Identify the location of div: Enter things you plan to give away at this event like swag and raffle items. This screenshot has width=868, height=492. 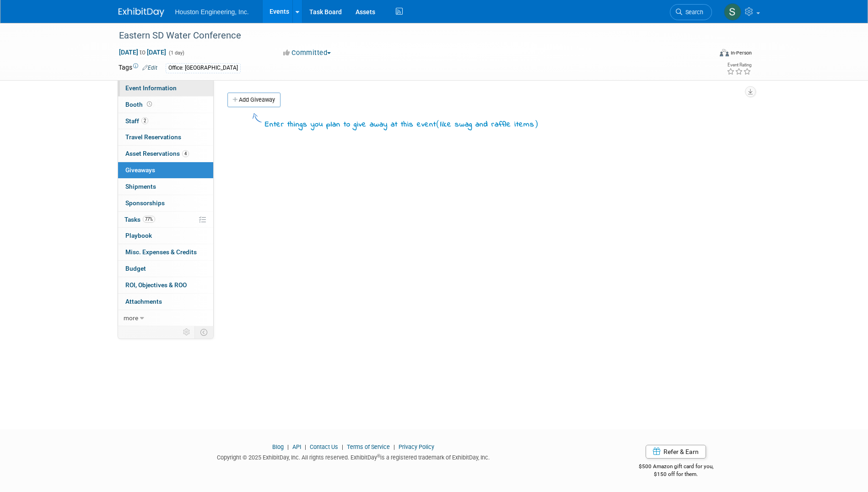
(402, 124).